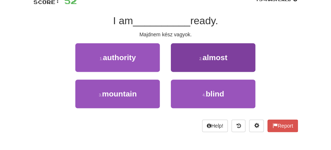  Describe the element at coordinates (123, 21) in the screenshot. I see `span: I am` at that location.